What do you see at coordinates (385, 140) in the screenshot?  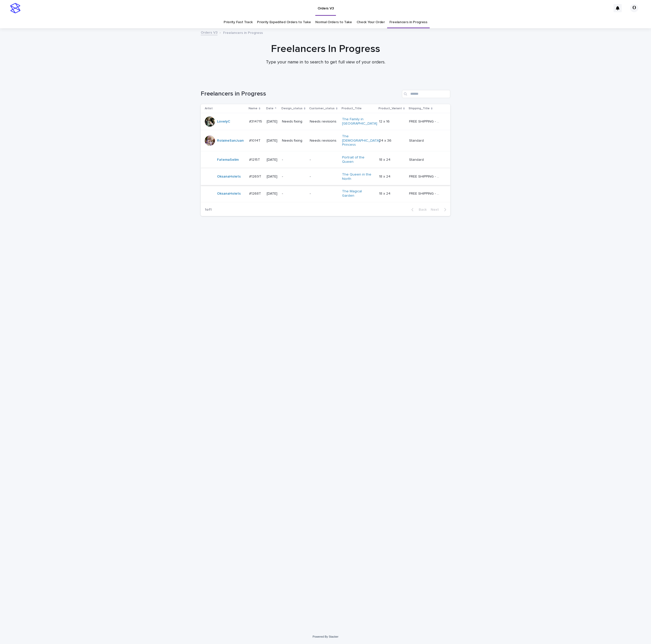 I see `p: 24 x 36` at bounding box center [385, 140].